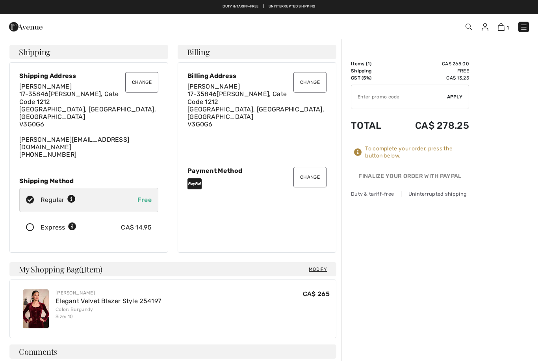 The height and width of the screenshot is (361, 538). I want to click on div: Billing Address, so click(257, 76).